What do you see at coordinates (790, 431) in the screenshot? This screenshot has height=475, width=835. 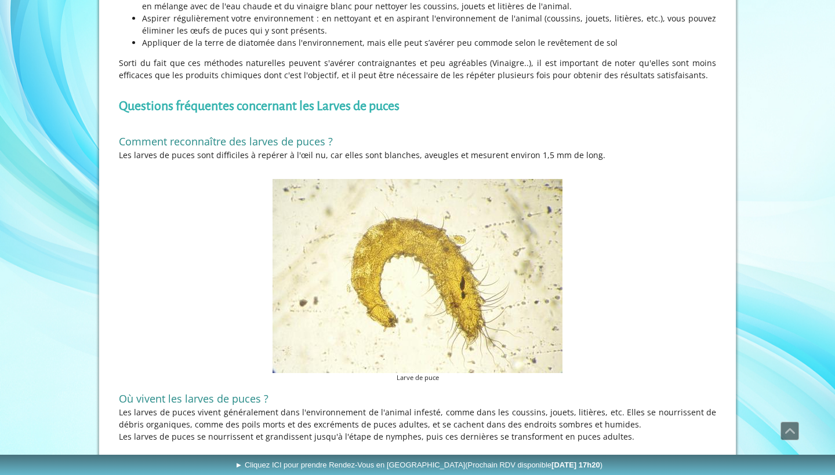 I see `span: Défiler vers le haut` at bounding box center [790, 431].